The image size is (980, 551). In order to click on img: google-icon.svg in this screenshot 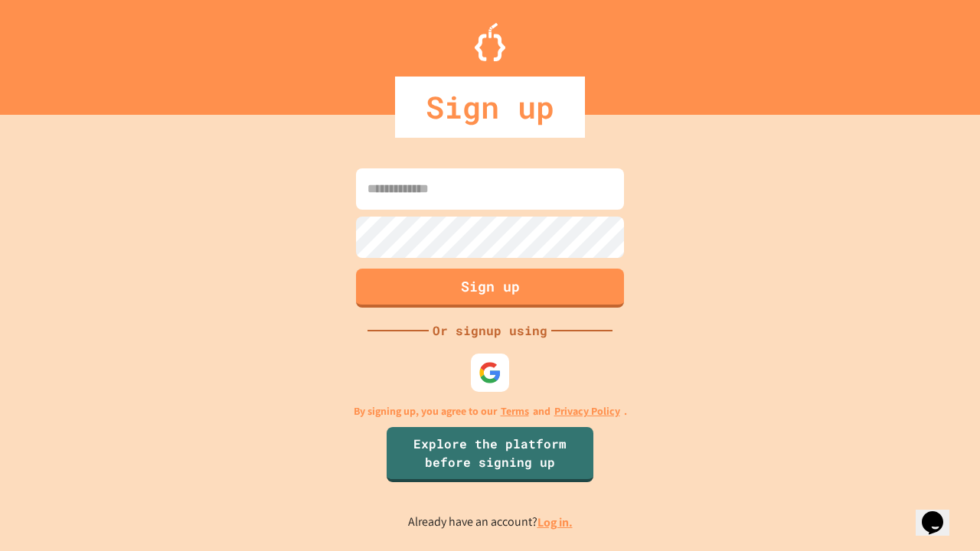, I will do `click(490, 373)`.